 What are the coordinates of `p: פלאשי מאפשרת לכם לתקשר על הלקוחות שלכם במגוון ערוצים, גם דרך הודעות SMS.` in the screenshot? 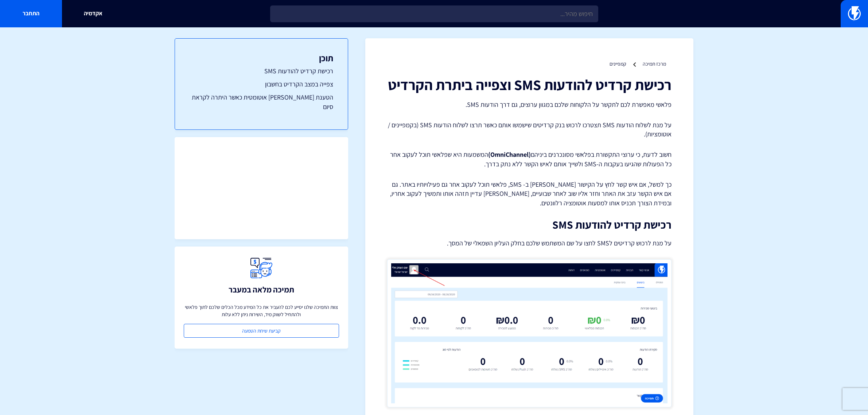 It's located at (529, 105).